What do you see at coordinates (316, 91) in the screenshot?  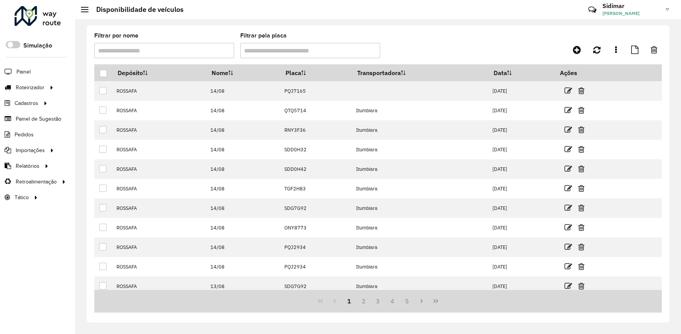 I see `td: PQJ7165` at bounding box center [316, 91].